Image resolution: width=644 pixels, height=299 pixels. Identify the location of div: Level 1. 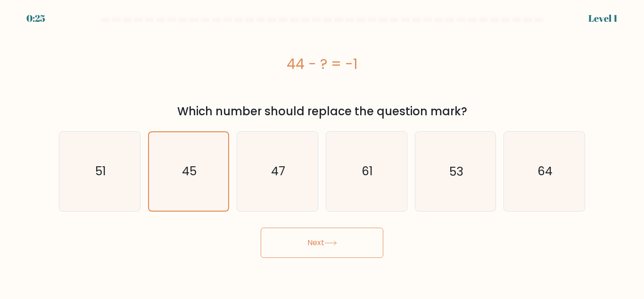
(604, 19).